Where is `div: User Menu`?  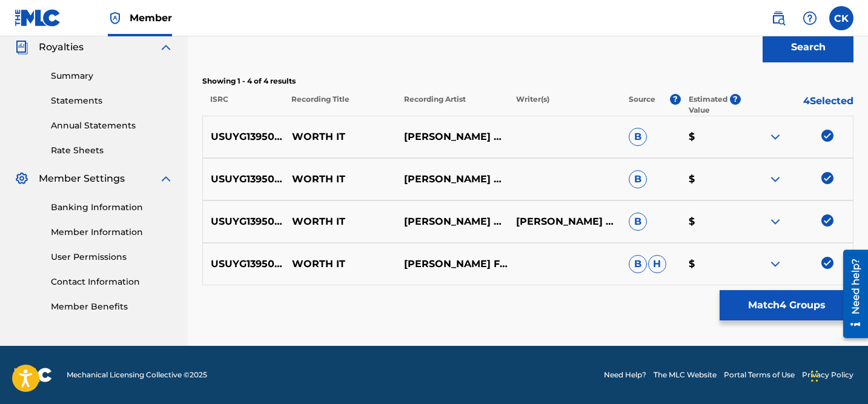
div: User Menu is located at coordinates (842, 18).